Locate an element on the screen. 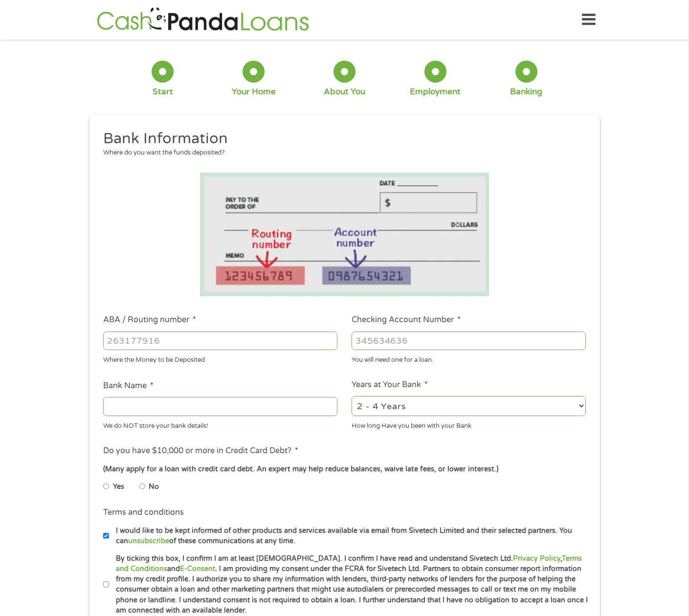  div: Where the Money to be Deposited is located at coordinates (220, 359).